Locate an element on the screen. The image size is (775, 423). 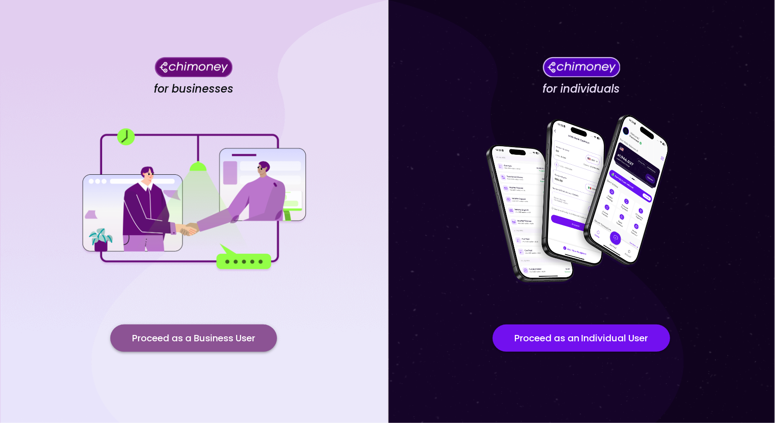
img: for businesses is located at coordinates (194, 200).